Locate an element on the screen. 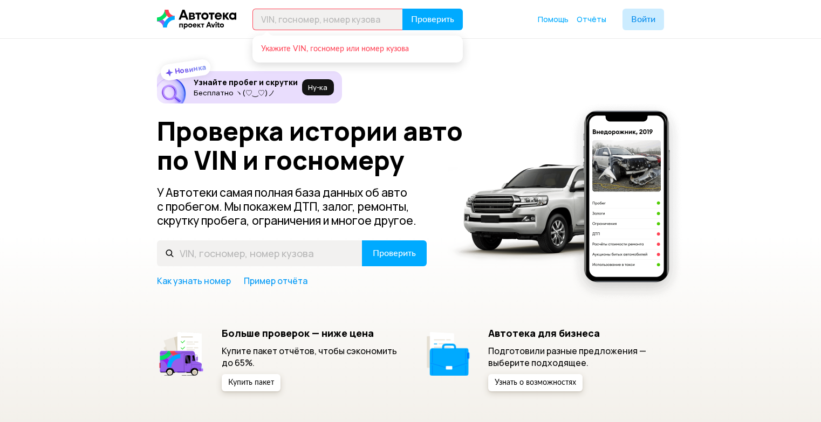 The image size is (821, 422). button: Узнать о возможностях is located at coordinates (535, 383).